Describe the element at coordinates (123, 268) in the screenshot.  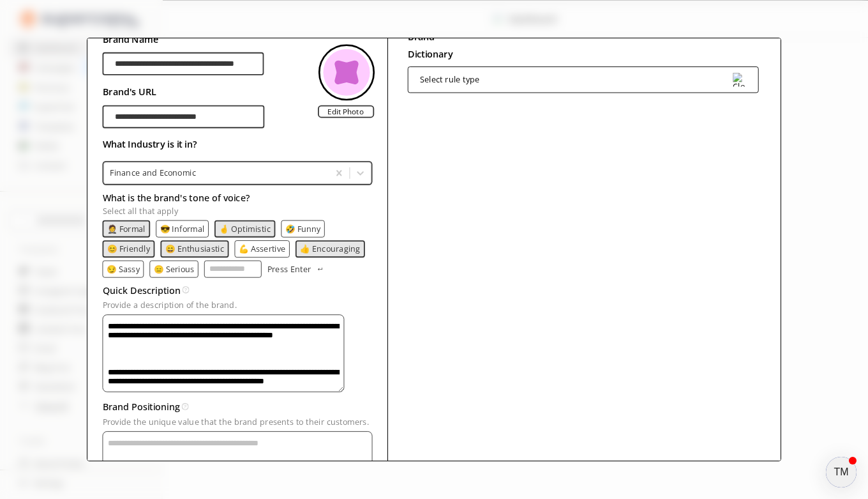
I see `button: 😏 Sassy` at that location.